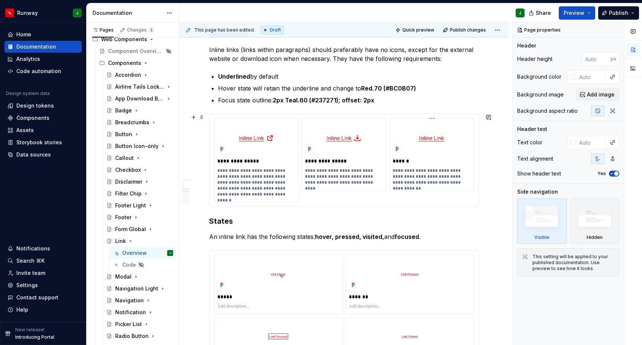 The width and height of the screenshot is (642, 345). Describe the element at coordinates (43, 35) in the screenshot. I see `a: Home` at that location.